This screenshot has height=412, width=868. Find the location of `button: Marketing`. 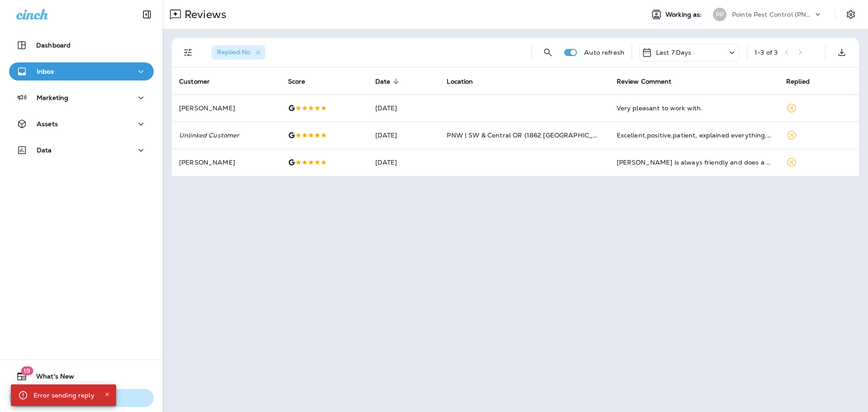

button: Marketing is located at coordinates (82, 98).